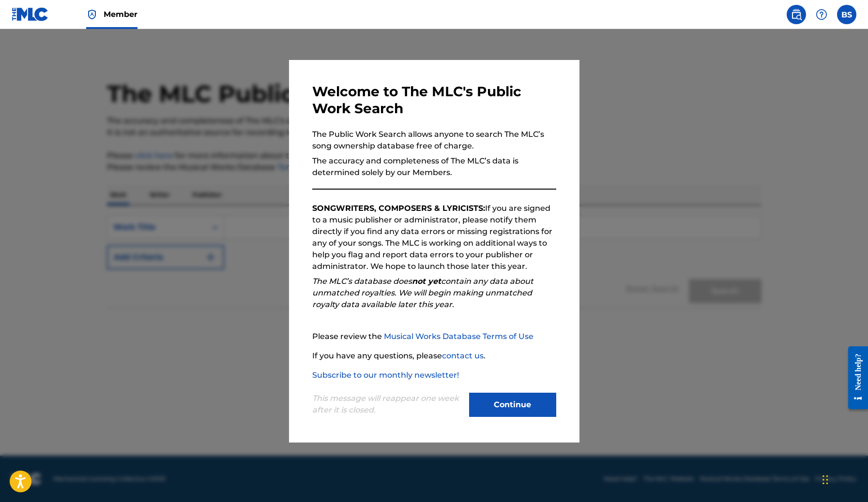  I want to click on strong: SONGWRITERS, COMPOSERS & LYRICISTS:, so click(398, 208).